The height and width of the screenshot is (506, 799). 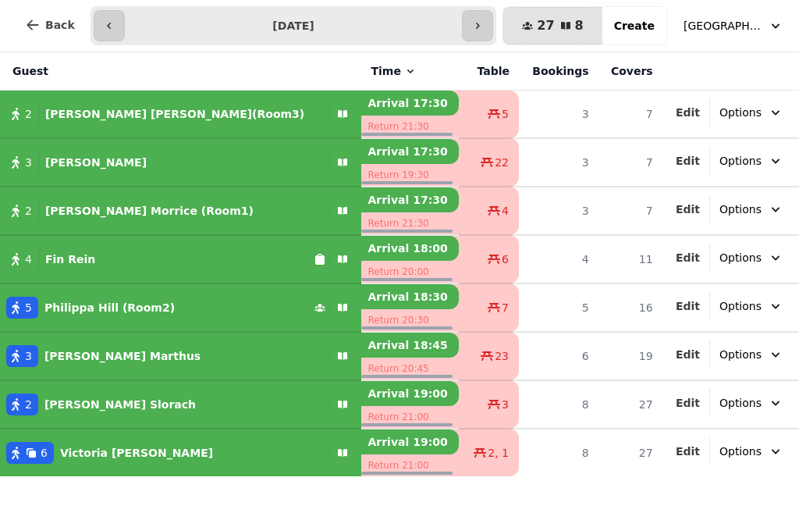 What do you see at coordinates (631, 404) in the screenshot?
I see `td: 27` at bounding box center [631, 404].